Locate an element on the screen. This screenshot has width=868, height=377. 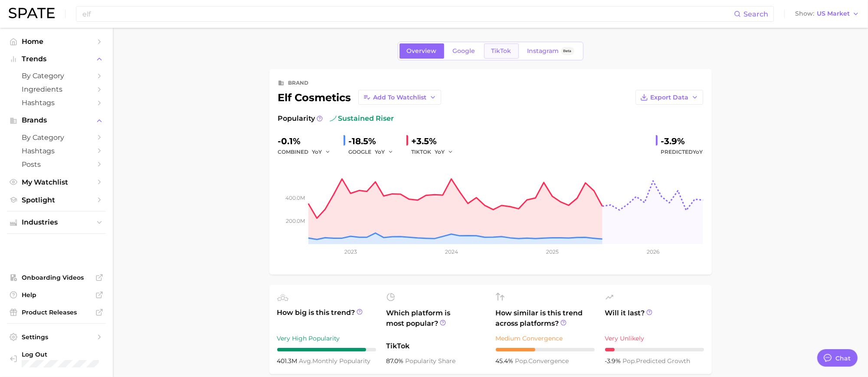
span: Brands is located at coordinates (57, 120).